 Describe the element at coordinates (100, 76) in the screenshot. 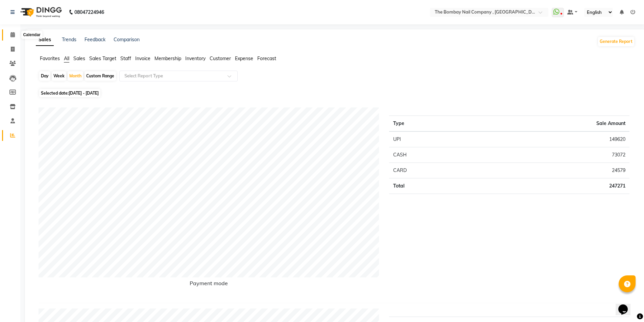

I see `div: Custom Range` at that location.